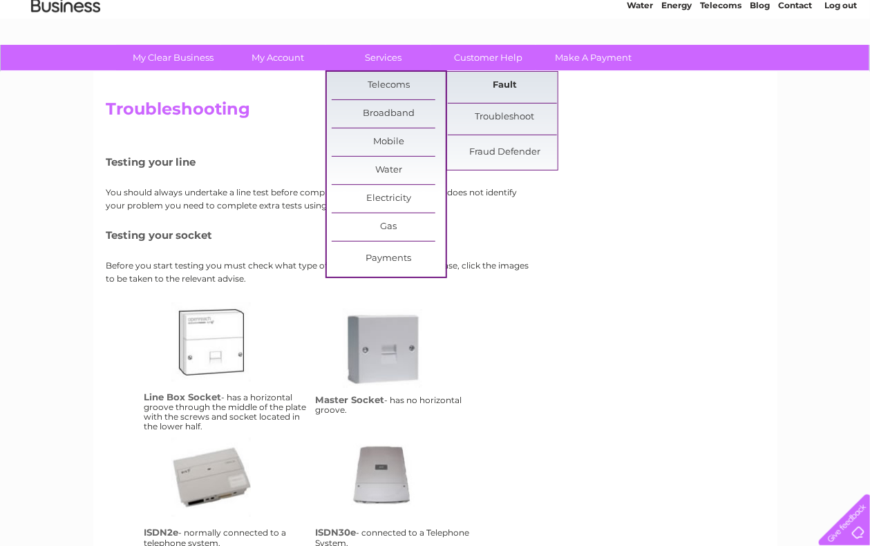 This screenshot has height=546, width=870. What do you see at coordinates (593, 57) in the screenshot?
I see `a: Make A Payment` at bounding box center [593, 57].